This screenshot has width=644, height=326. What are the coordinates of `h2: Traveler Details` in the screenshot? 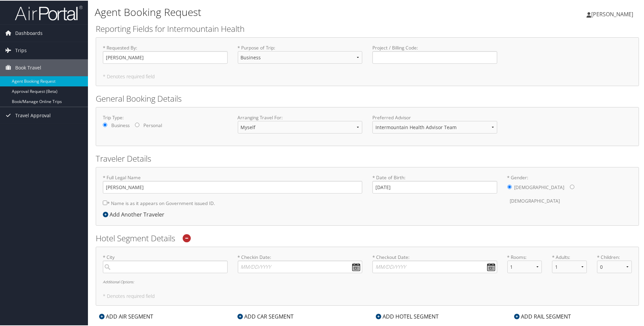 It's located at (367, 158).